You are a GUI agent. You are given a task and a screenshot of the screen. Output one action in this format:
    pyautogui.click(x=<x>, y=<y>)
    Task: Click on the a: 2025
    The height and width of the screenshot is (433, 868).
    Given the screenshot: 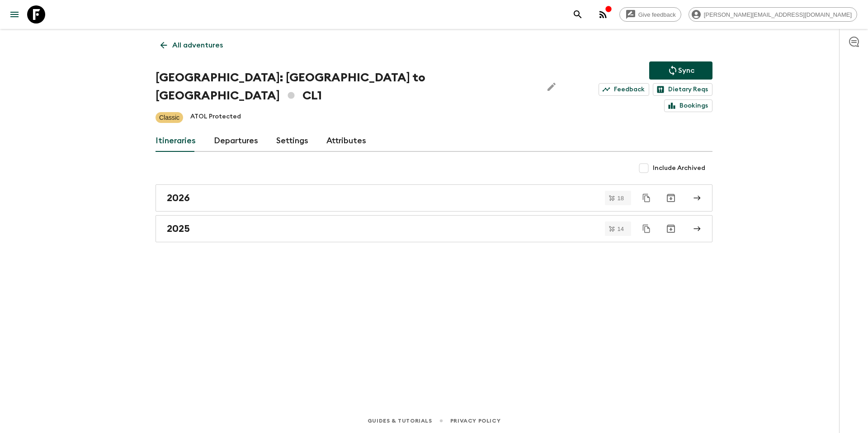 What is the action you would take?
    pyautogui.click(x=434, y=228)
    